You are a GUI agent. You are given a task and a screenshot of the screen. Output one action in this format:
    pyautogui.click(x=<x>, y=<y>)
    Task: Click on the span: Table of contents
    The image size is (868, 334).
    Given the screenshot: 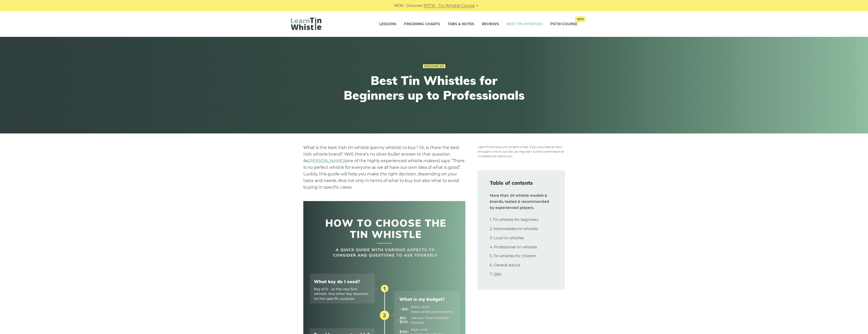 What is the action you would take?
    pyautogui.click(x=521, y=183)
    